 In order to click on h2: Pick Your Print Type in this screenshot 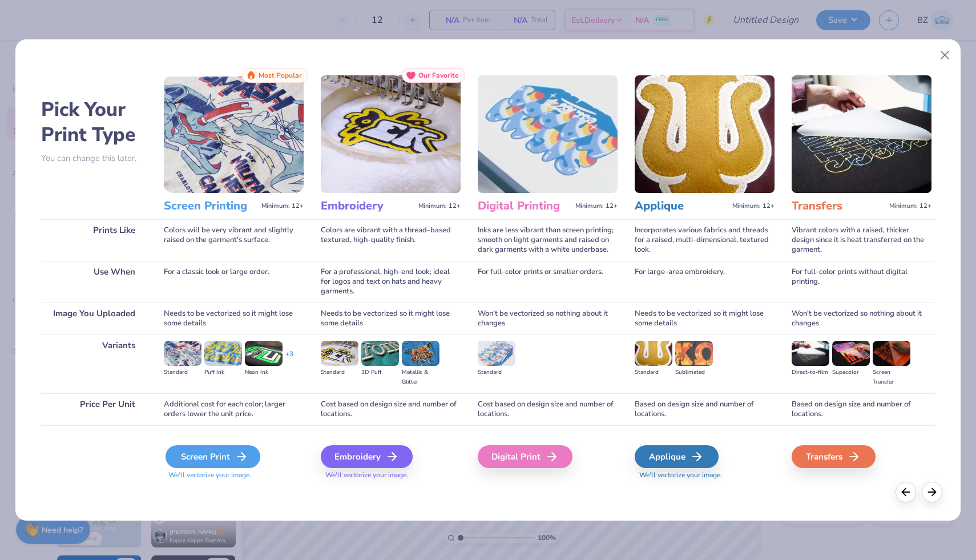, I will do `click(93, 122)`.